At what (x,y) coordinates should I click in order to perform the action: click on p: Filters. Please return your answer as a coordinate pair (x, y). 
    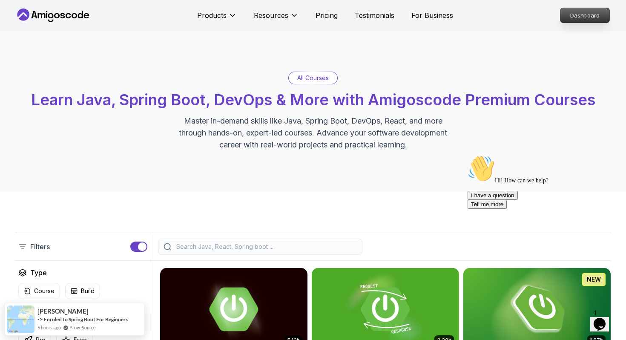
    Looking at the image, I should click on (40, 247).